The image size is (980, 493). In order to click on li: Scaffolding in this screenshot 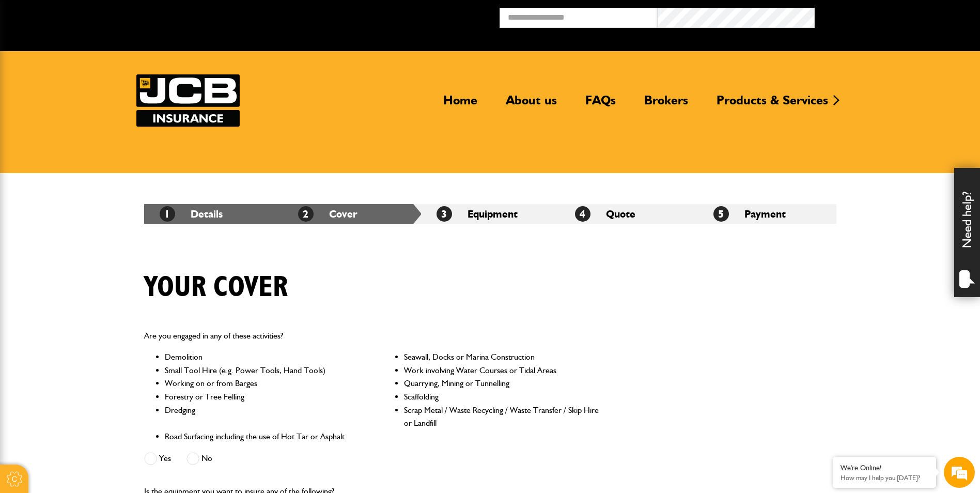, I will do `click(501, 397)`.